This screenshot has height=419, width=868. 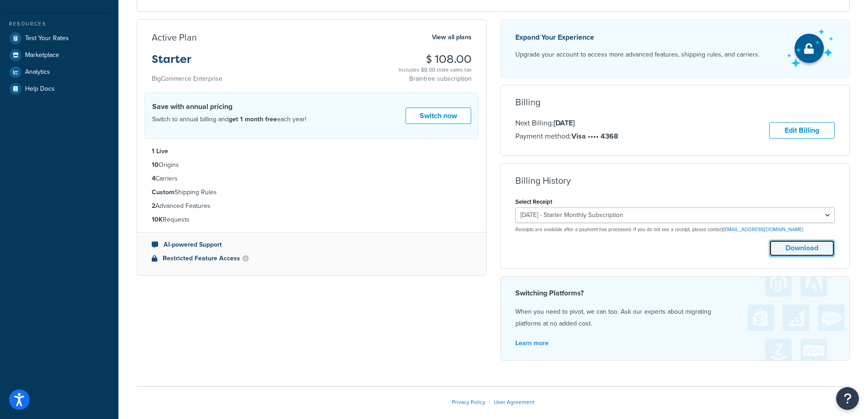 What do you see at coordinates (311, 258) in the screenshot?
I see `li: Restricted Feature Access` at bounding box center [311, 258].